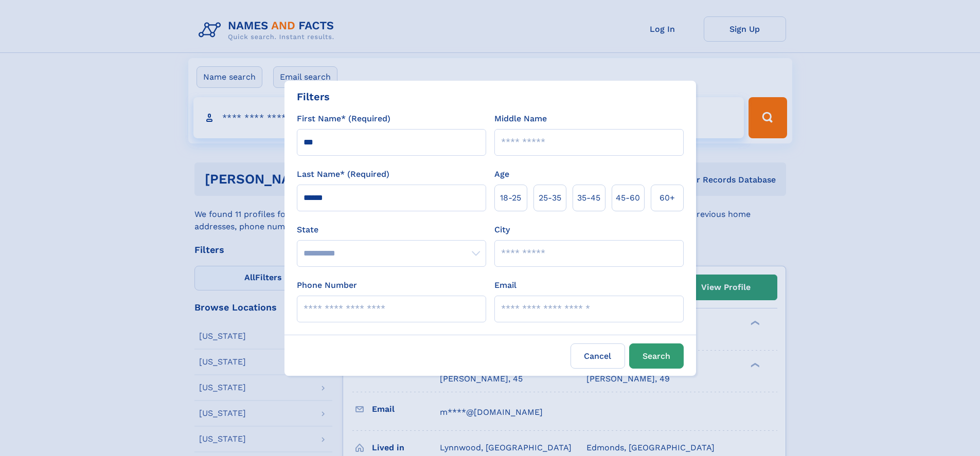 This screenshot has width=980, height=456. I want to click on label: State, so click(391, 230).